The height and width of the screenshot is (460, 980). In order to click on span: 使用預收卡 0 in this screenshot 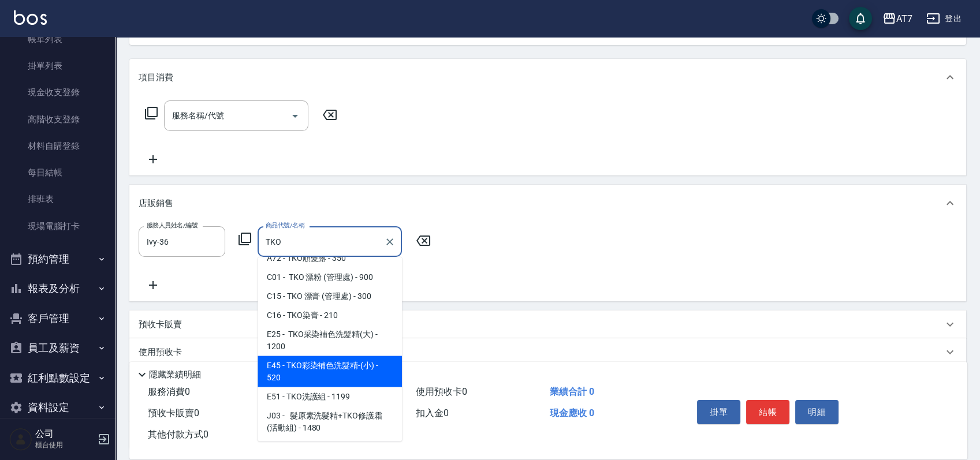, I will do `click(442, 391)`.